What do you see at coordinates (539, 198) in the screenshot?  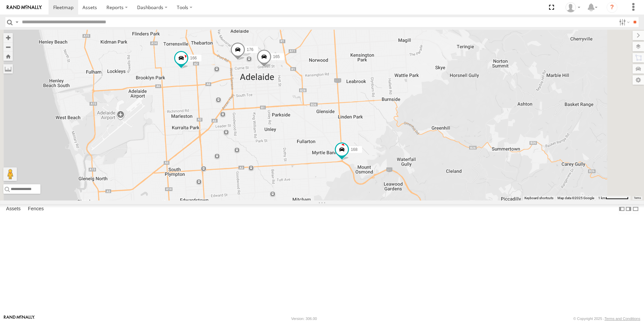 I see `button: Keyboard shortcuts` at bounding box center [539, 198].